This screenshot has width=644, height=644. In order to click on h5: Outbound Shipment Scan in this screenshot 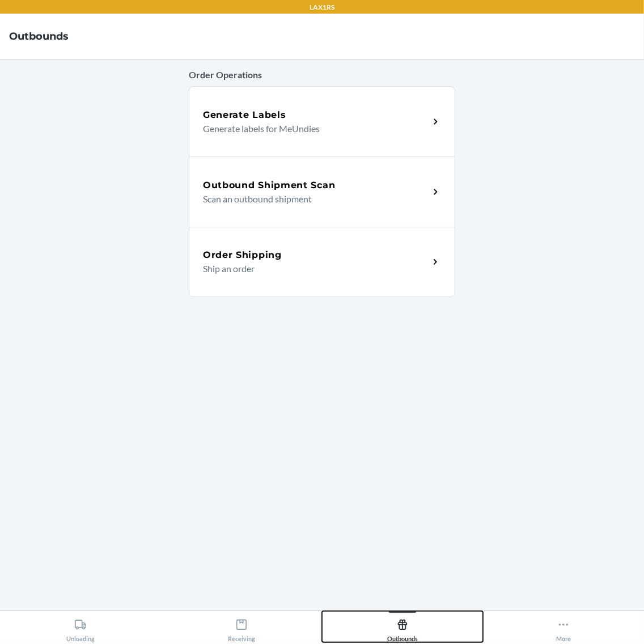, I will do `click(269, 185)`.